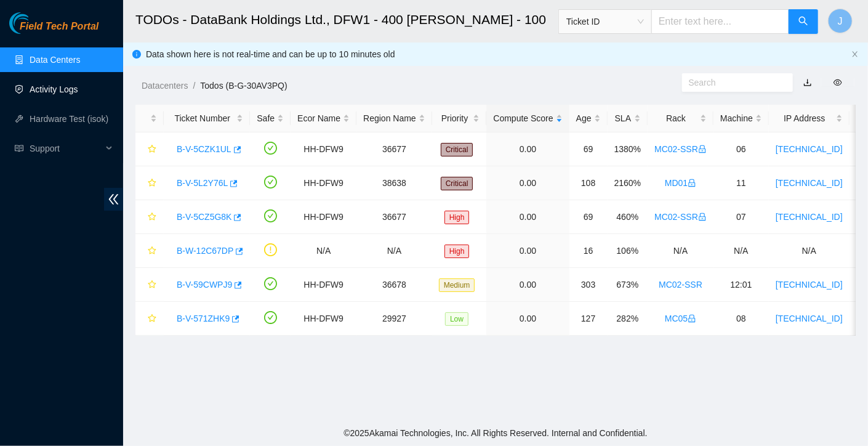 The width and height of the screenshot is (868, 446). What do you see at coordinates (680, 285) in the screenshot?
I see `a: MC02-SSR` at bounding box center [680, 285].